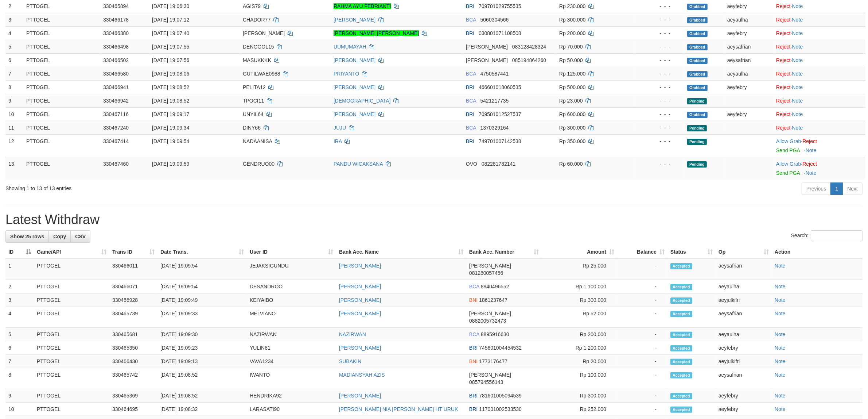  Describe the element at coordinates (202, 252) in the screenshot. I see `th: Date Trans.: activate to sort column ascending` at that location.